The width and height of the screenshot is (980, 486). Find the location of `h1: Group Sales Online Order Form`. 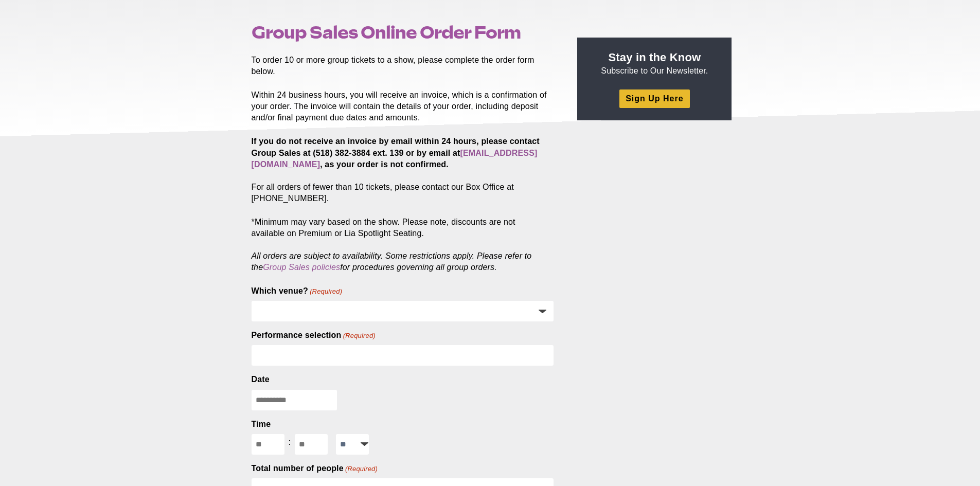

h1: Group Sales Online Order Form is located at coordinates (402, 33).